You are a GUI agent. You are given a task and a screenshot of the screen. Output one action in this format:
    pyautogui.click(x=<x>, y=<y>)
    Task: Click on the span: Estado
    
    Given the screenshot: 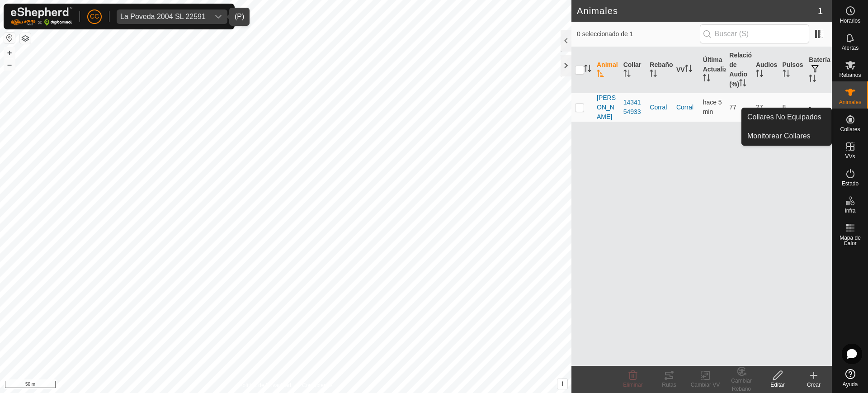 What is the action you would take?
    pyautogui.click(x=850, y=184)
    